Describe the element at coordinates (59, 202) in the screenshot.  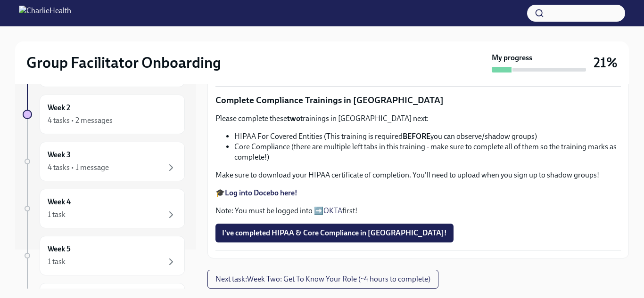
I see `h6: Week 4` at that location.